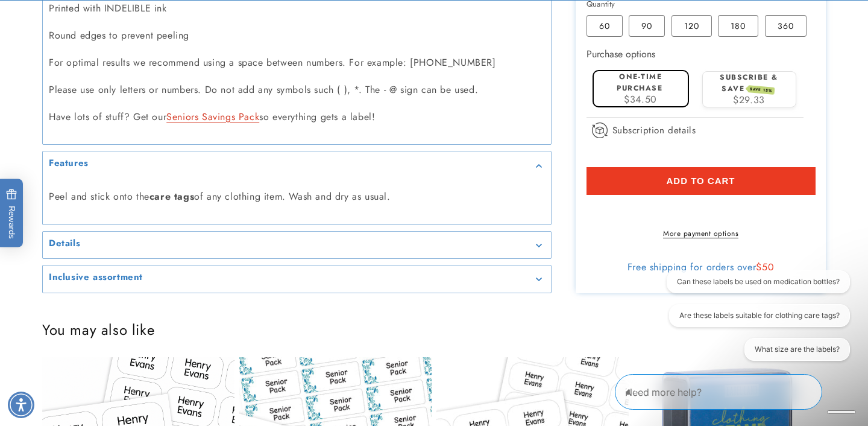  I want to click on span: $29.33, so click(749, 99).